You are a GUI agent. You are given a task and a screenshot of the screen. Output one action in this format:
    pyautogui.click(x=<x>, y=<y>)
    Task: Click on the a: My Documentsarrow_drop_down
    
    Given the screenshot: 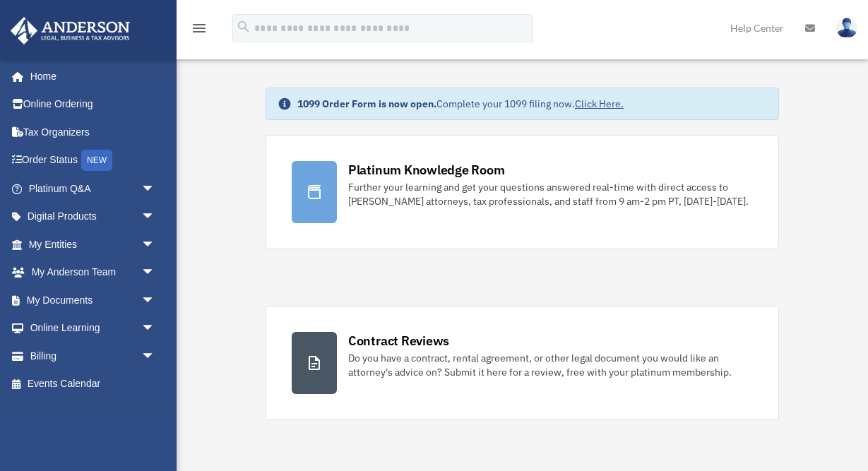 What is the action you would take?
    pyautogui.click(x=93, y=300)
    